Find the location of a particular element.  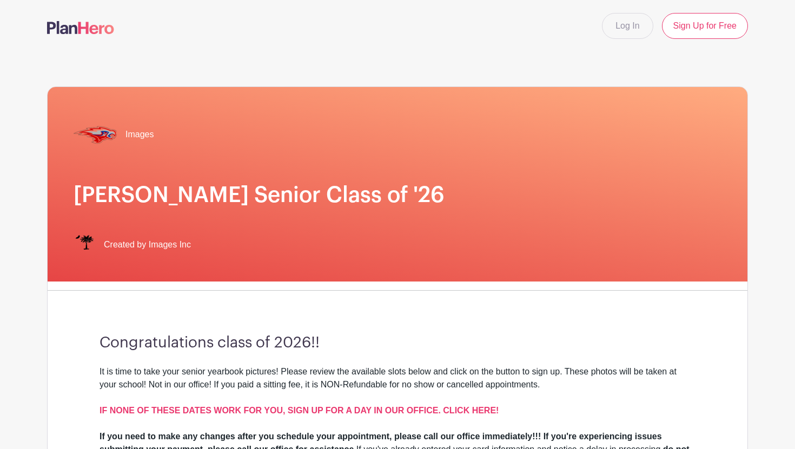

img: hammond%20transp.%20(1).png is located at coordinates (95, 135).